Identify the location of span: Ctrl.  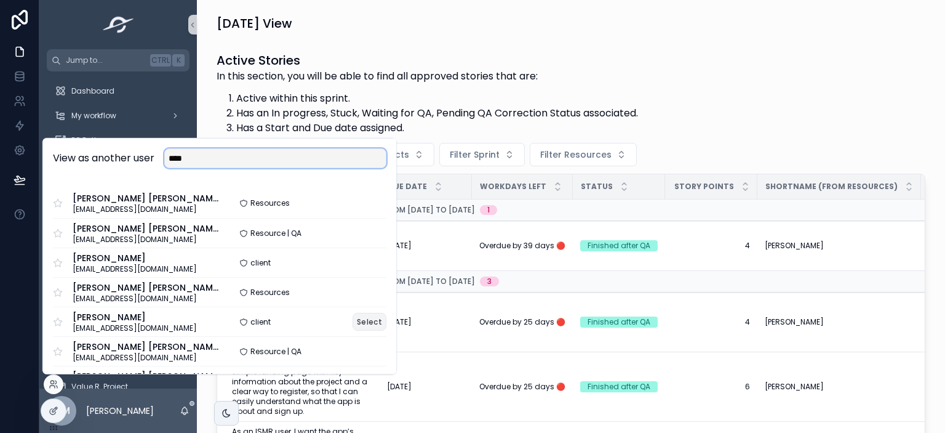
(161, 60).